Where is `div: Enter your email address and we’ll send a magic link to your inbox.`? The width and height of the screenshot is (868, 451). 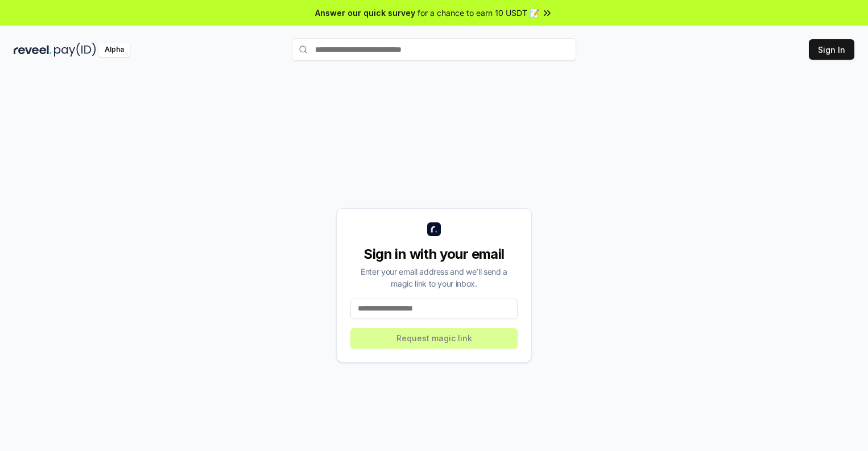
div: Enter your email address and we’ll send a magic link to your inbox. is located at coordinates (434, 278).